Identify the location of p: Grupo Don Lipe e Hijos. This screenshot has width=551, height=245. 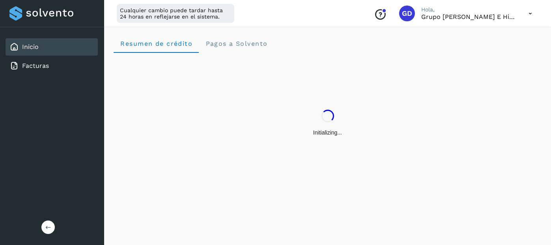
(468, 17).